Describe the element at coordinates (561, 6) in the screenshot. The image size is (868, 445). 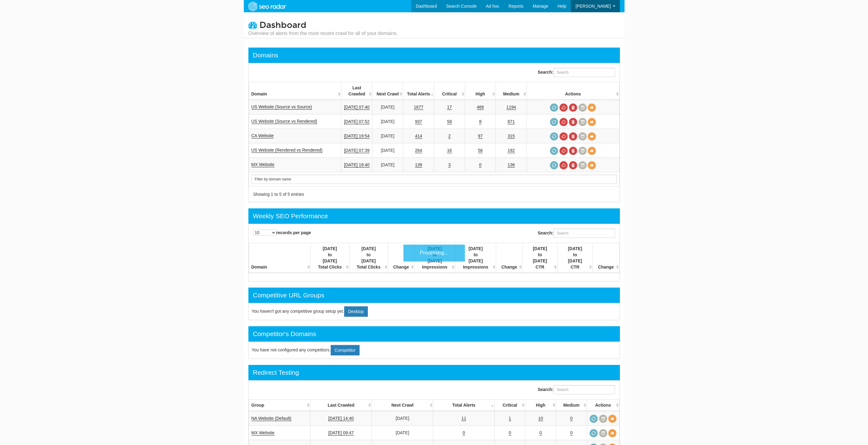
I see `span: Help` at that location.